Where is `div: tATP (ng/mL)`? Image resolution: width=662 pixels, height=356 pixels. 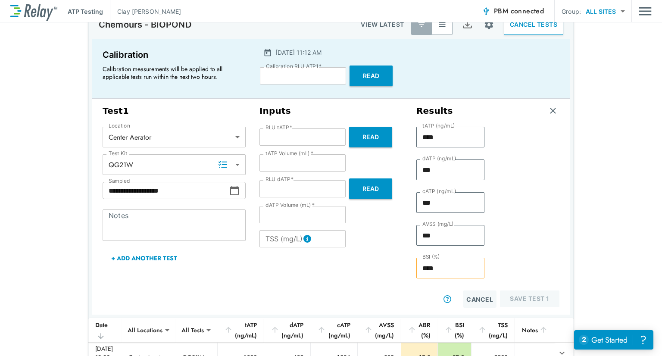 div: tATP (ng/mL) is located at coordinates (241, 330).